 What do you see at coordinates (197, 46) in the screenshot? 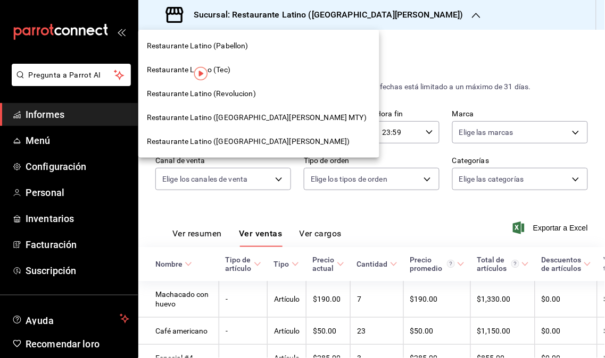
I see `span: Restaurante Latino (Pabellon)` at bounding box center [197, 46].